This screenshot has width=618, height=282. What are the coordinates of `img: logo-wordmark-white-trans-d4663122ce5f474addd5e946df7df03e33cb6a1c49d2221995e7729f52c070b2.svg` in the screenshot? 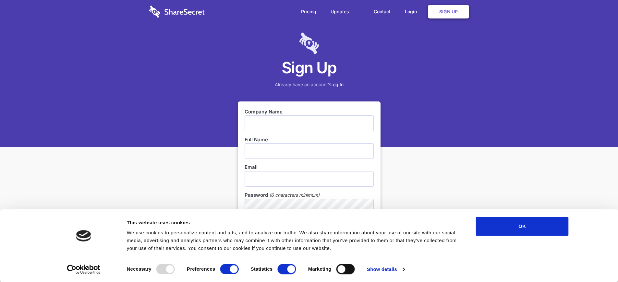 It's located at (177, 12).